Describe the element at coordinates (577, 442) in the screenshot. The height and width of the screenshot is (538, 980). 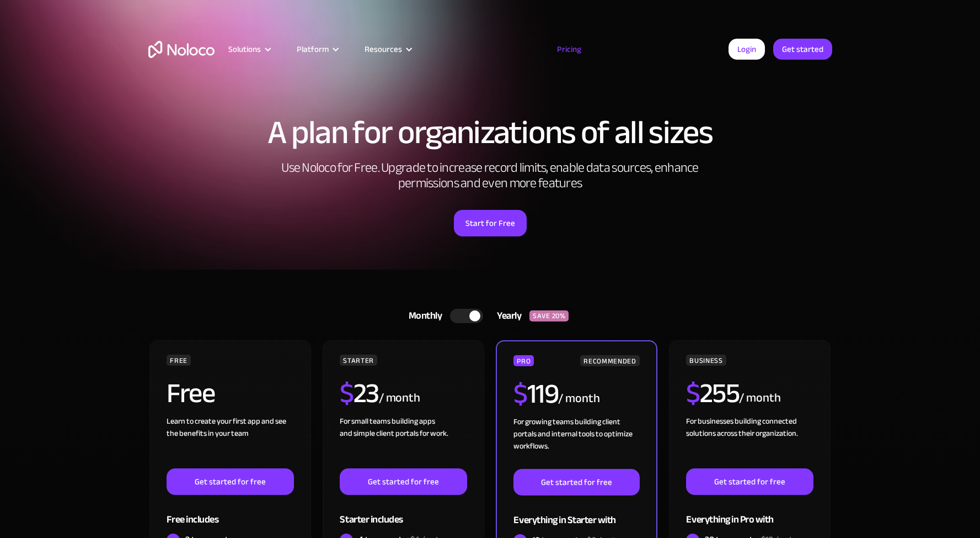
I see `div: For growing teams building client portals and internal tools to optimize workflows.` at that location.